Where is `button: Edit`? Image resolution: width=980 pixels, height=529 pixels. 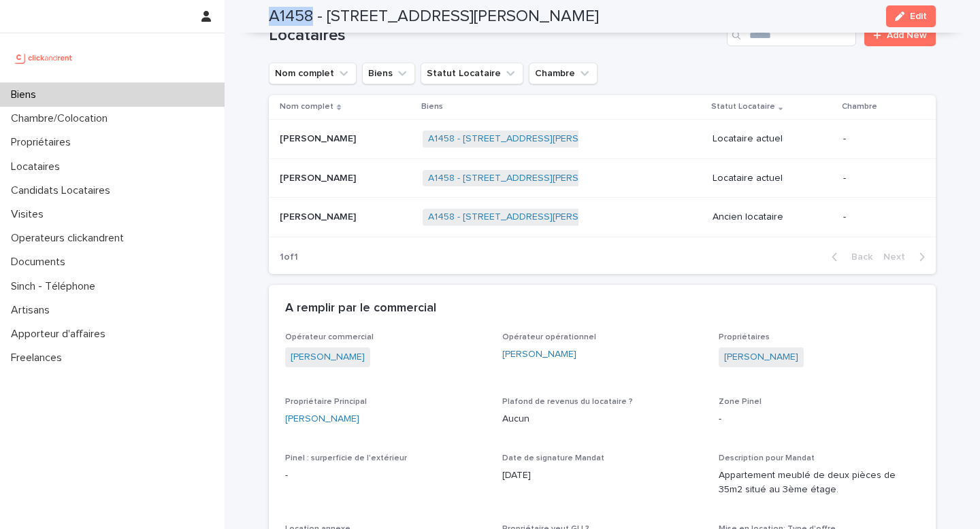
button: Edit is located at coordinates (911, 16).